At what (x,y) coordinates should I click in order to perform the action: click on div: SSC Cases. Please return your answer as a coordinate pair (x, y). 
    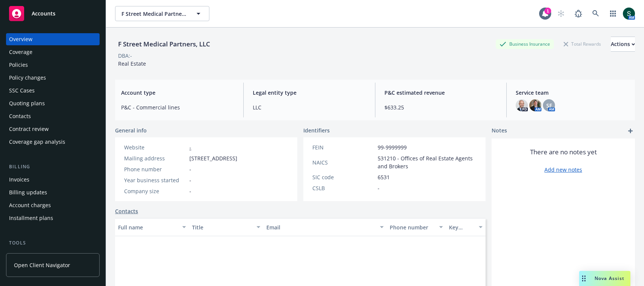
    Looking at the image, I should click on (22, 91).